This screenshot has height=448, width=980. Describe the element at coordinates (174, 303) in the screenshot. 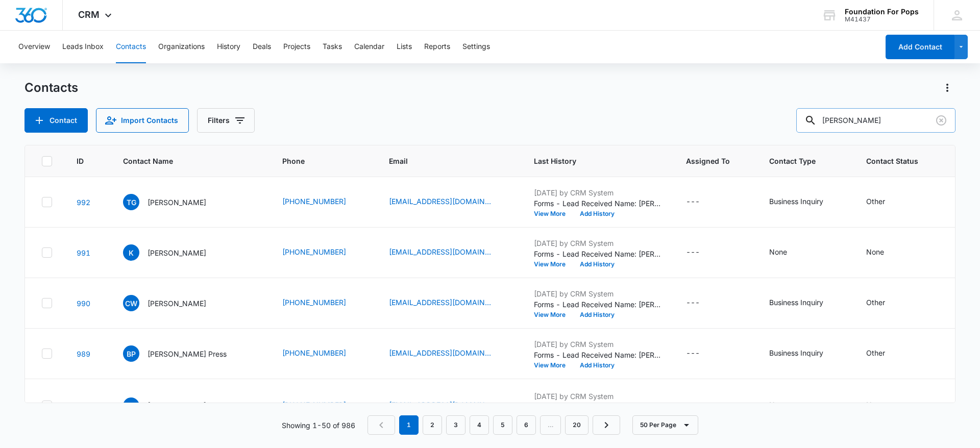

I see `div: Contact Name - Christina Waller - Select to Edit Field` at that location.